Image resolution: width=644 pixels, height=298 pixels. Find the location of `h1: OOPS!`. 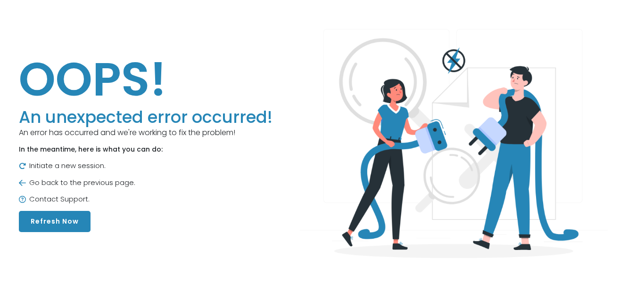

h1: OOPS! is located at coordinates (146, 79).